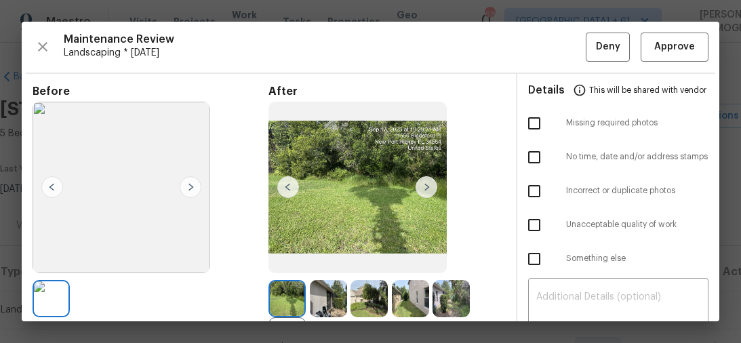 Image resolution: width=741 pixels, height=343 pixels. Describe the element at coordinates (608, 47) in the screenshot. I see `span: Deny` at that location.